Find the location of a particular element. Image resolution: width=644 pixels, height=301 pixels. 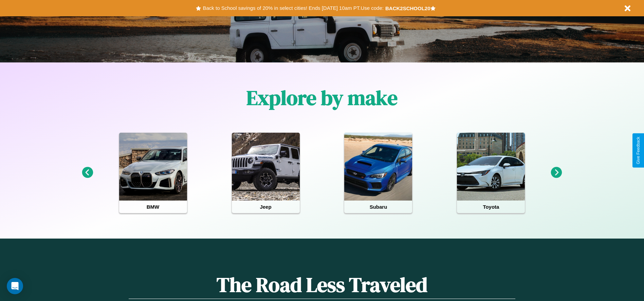

h4: Jeep is located at coordinates (266, 207).